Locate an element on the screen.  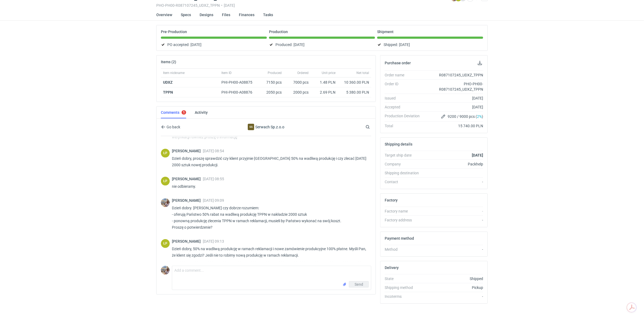
div: Order ID is located at coordinates (405, 87).